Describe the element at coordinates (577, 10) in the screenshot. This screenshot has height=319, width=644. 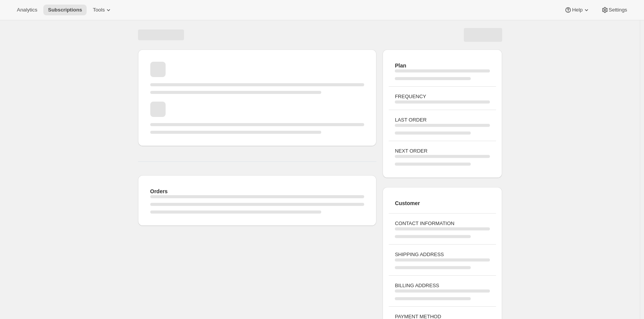
I see `span: Help` at that location.